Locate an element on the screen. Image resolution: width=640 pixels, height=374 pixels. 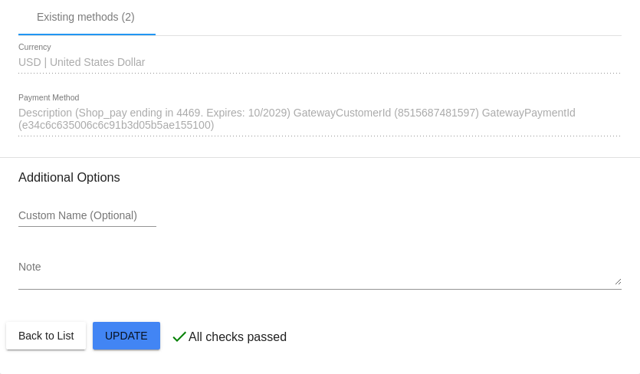
span: Description (Shop_pay ending in 4469. Expires: 10/2029) GatewayCustomerId (8515687481597) Gateway... is located at coordinates (297, 119).